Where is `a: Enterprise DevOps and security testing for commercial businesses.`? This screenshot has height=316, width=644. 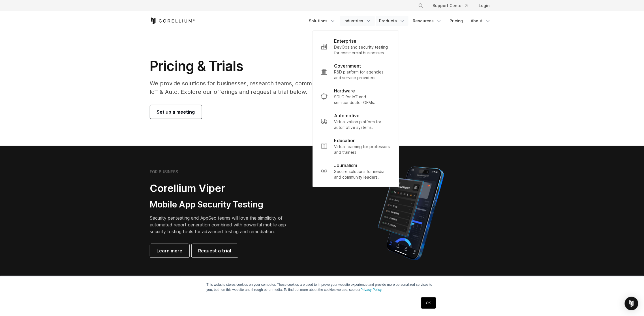 a: Enterprise DevOps and security testing for commercial businesses. is located at coordinates (356, 47).